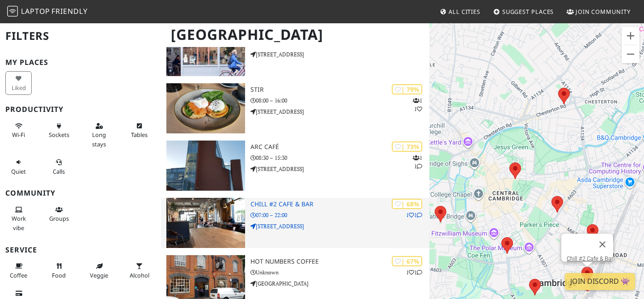 This screenshot has height=299, width=644. What do you see at coordinates (18, 275) in the screenshot?
I see `span: Coffee` at bounding box center [18, 275].